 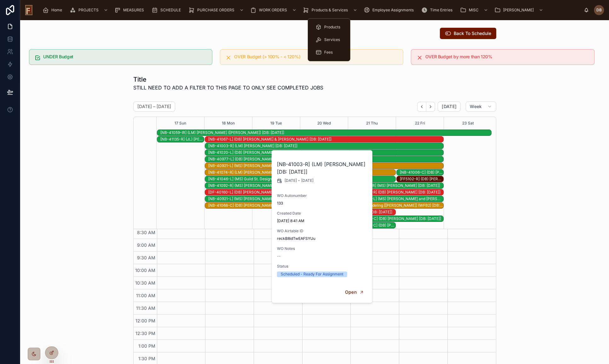 What do you see at coordinates (278, 199) in the screenshot?
I see `div: [NB-40921-L] (MS) Michael Jensen 110sq Glue Down LVT [DB: 08-17-25]` at bounding box center [278, 199].